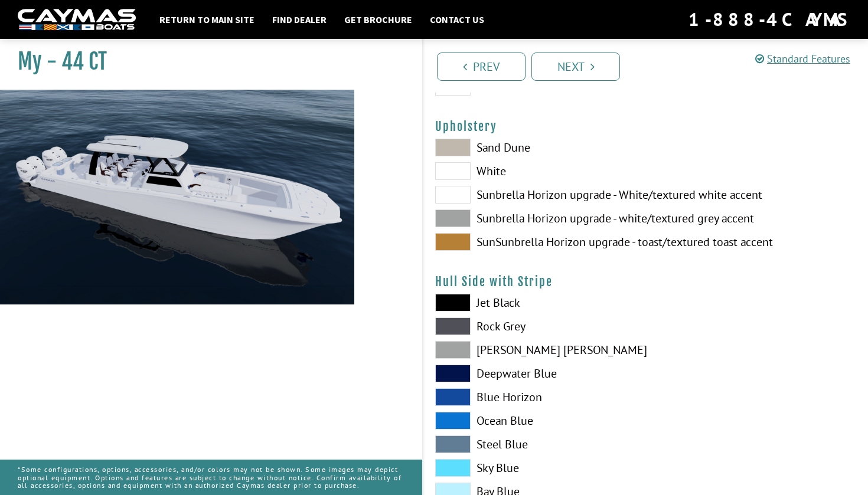 This screenshot has height=495, width=868. I want to click on label: Jet Black, so click(534, 303).